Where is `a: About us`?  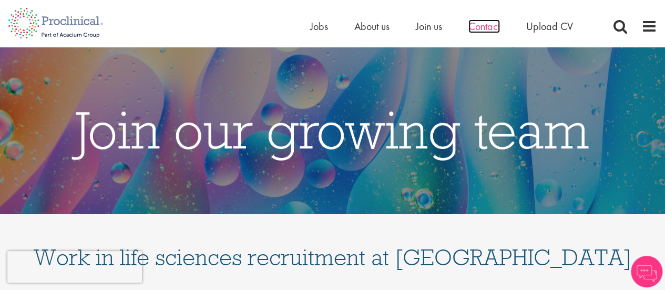
a: About us is located at coordinates (372, 26).